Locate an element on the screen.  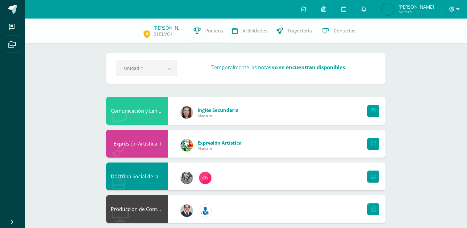
span: Actividades is located at coordinates (255, 31).